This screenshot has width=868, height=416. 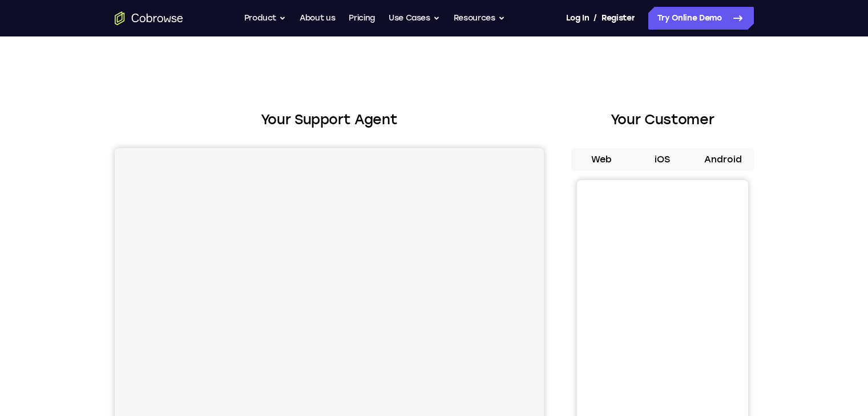 What do you see at coordinates (601, 160) in the screenshot?
I see `button: Web` at bounding box center [601, 160].